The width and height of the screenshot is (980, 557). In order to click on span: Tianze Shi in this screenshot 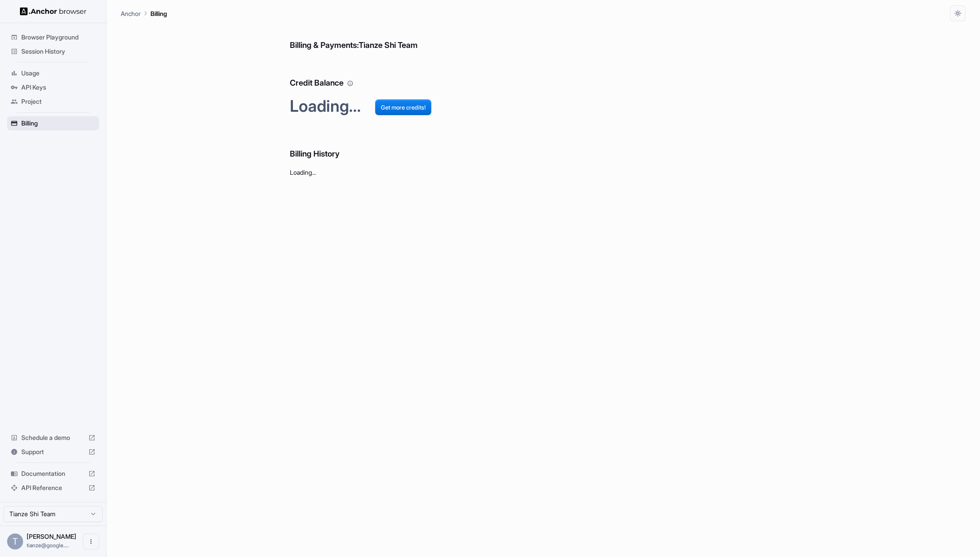, I will do `click(52, 536)`.